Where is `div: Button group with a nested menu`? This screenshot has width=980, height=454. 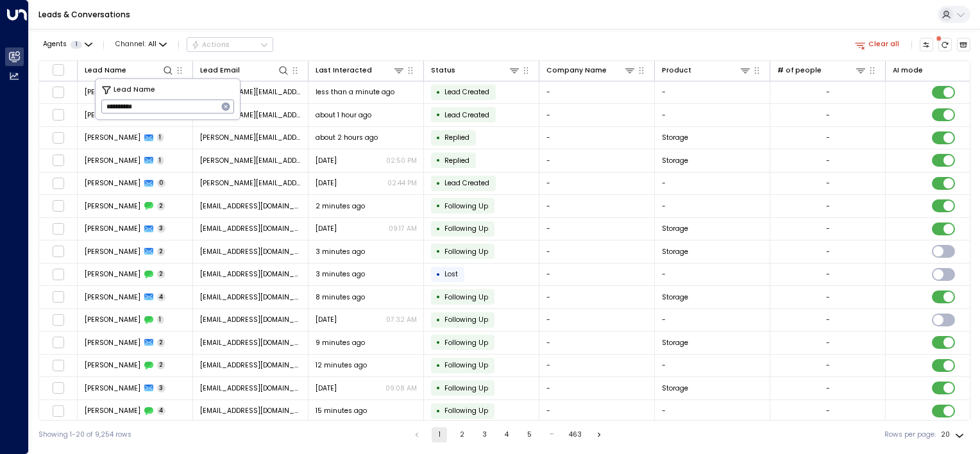 div: Button group with a nested menu is located at coordinates (230, 45).